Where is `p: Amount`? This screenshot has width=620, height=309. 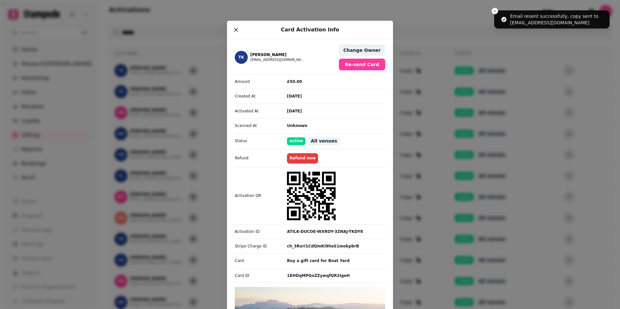 p: Amount is located at coordinates (260, 82).